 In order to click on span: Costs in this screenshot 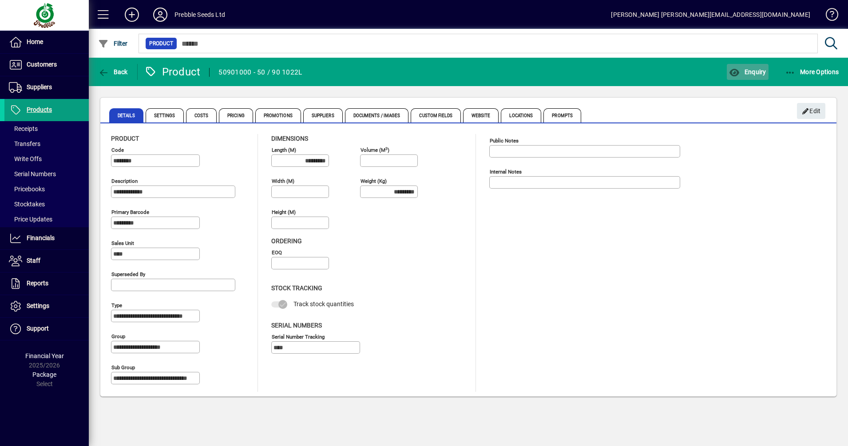, I will do `click(202, 115)`.